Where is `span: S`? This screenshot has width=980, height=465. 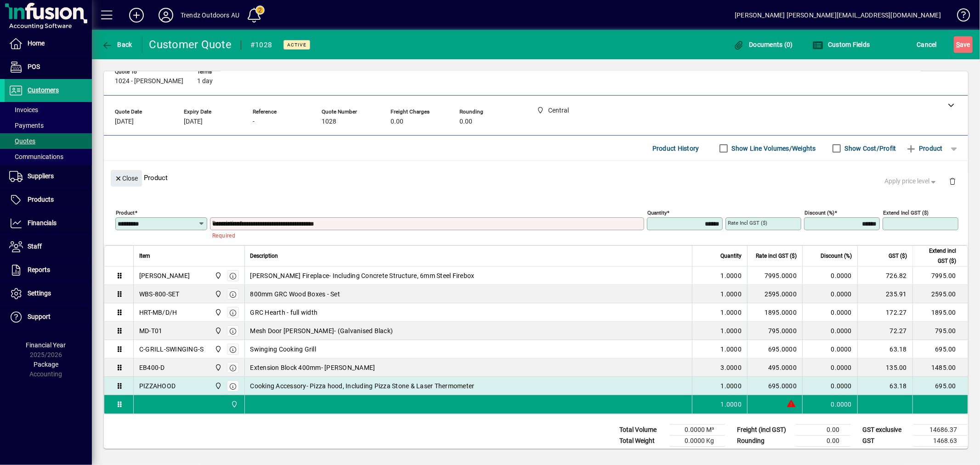 span: S is located at coordinates (958, 45).